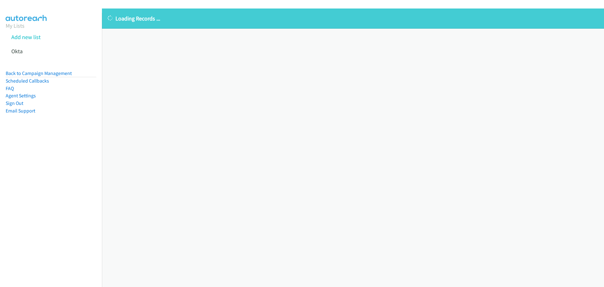  Describe the element at coordinates (27, 81) in the screenshot. I see `a: Scheduled Callbacks` at that location.